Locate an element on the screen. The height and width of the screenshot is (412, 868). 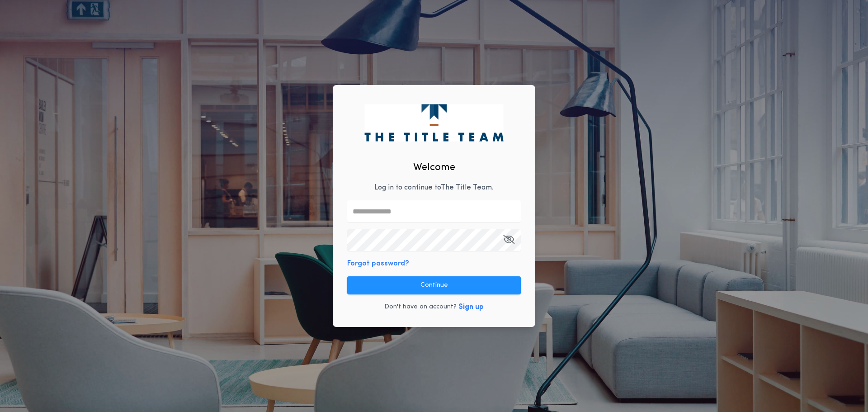
button: Sign up is located at coordinates (471, 307).